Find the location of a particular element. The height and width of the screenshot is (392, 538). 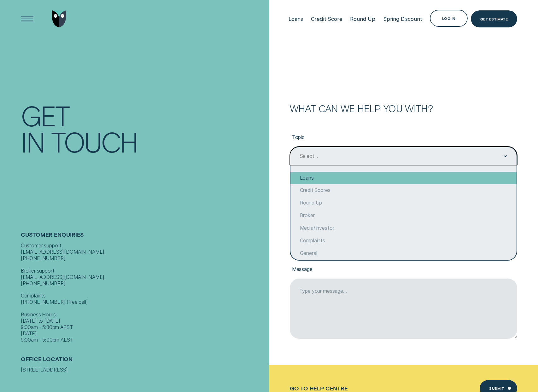

div: BreachAlert is located at coordinates (404, 266).